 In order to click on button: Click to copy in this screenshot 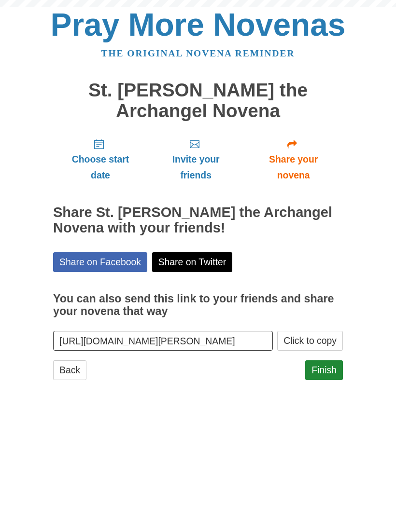, I will do `click(310, 341)`.